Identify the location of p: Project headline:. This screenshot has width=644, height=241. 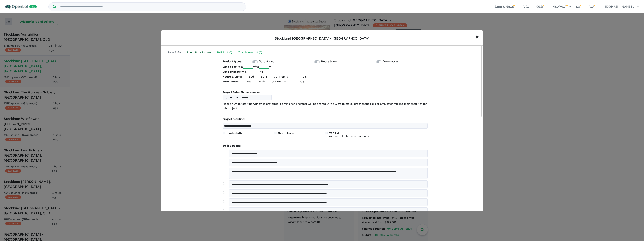
(325, 119).